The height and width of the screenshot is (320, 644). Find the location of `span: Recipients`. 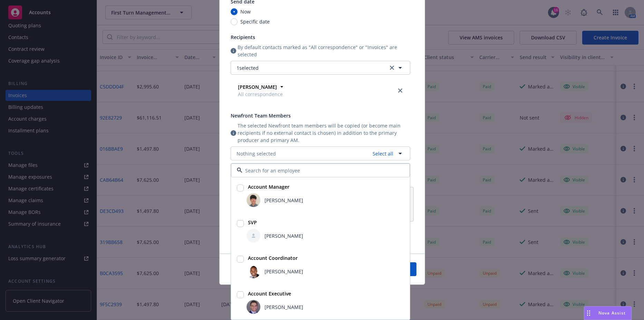

span: Recipients is located at coordinates (243, 37).